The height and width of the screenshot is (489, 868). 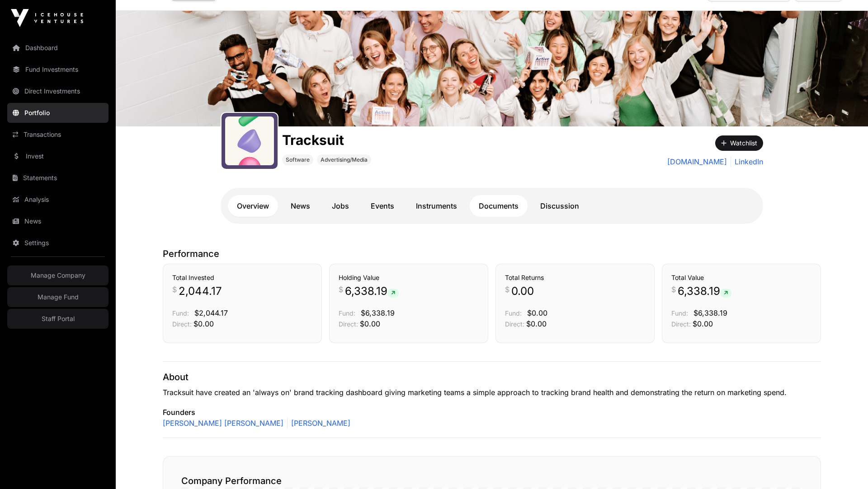 I want to click on a: Analysis, so click(x=58, y=200).